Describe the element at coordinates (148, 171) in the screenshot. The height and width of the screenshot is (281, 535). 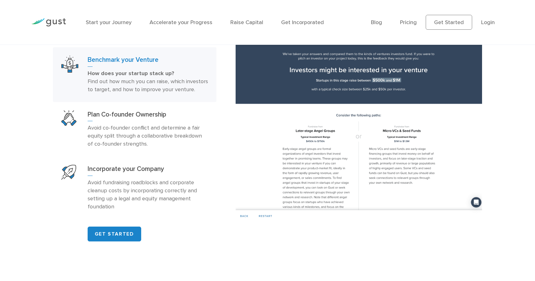
I see `h3: Incorporate your Company` at that location.